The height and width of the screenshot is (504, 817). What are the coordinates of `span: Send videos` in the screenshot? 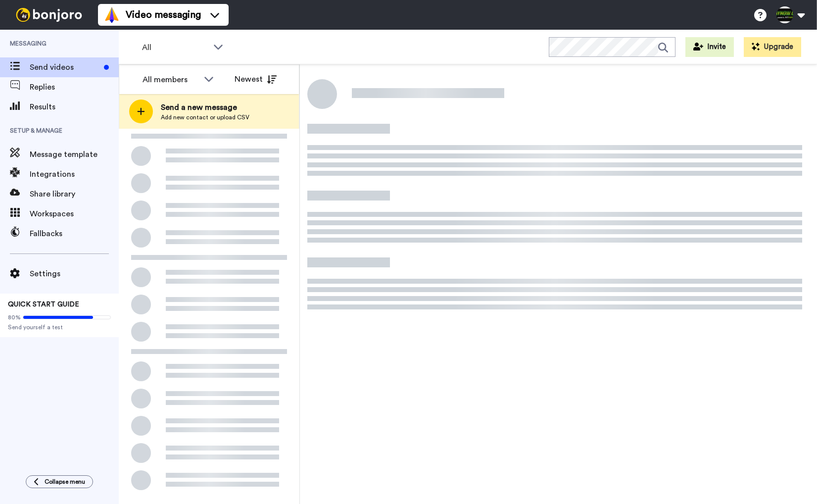 It's located at (65, 68).